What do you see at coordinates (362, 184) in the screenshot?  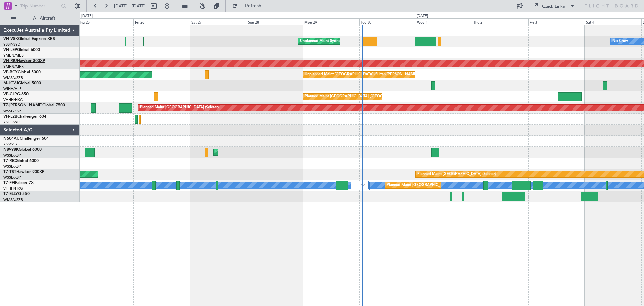 I see `img: arrow-gray.svg` at bounding box center [362, 184].